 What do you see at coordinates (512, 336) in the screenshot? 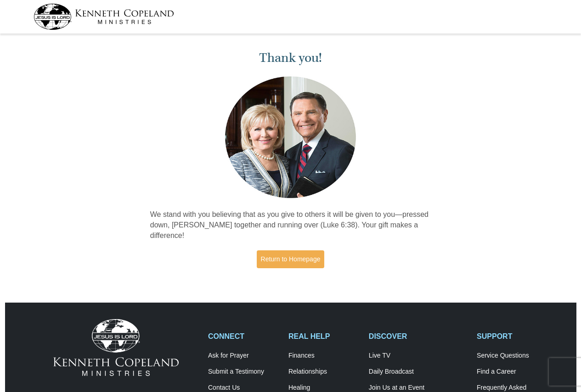
I see `h2: SUPPORT` at bounding box center [512, 336].